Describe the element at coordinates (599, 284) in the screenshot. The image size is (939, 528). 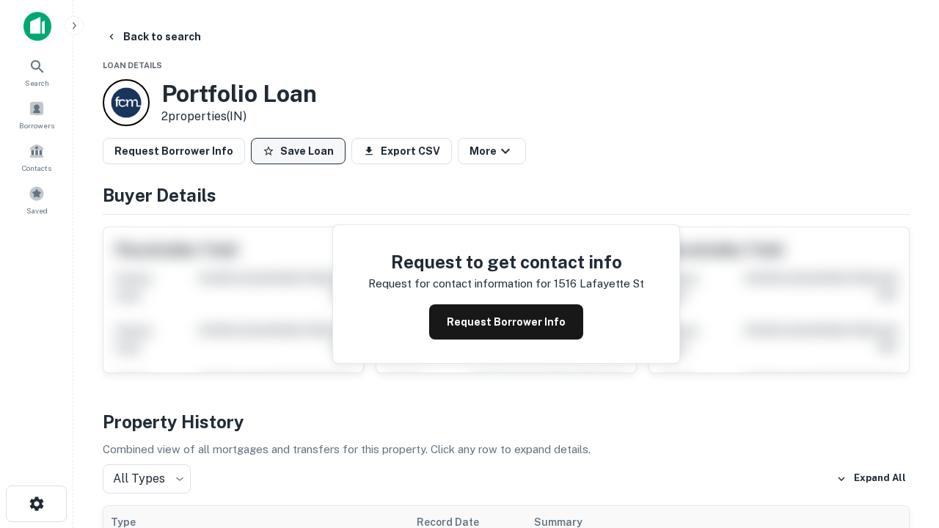
I see `p: 1516 lafayette st` at that location.